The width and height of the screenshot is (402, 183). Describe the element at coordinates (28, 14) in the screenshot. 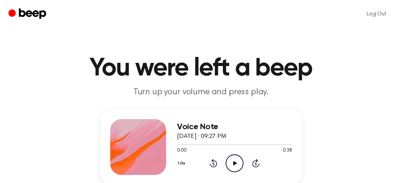

I see `a: Beep` at that location.